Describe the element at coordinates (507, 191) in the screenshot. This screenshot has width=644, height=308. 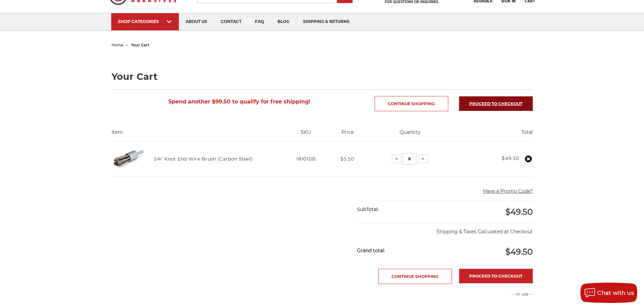
I see `button: Have a Promo Code?` at that location.